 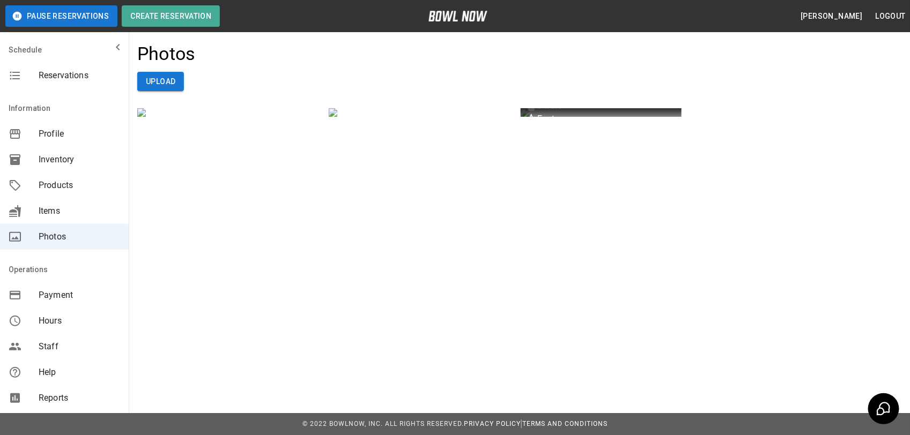 I want to click on span: Hours, so click(x=79, y=321).